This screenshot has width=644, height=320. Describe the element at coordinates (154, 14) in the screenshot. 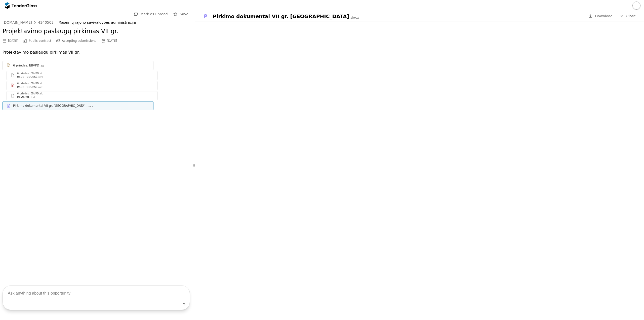

I see `span: Mark as unread` at that location.